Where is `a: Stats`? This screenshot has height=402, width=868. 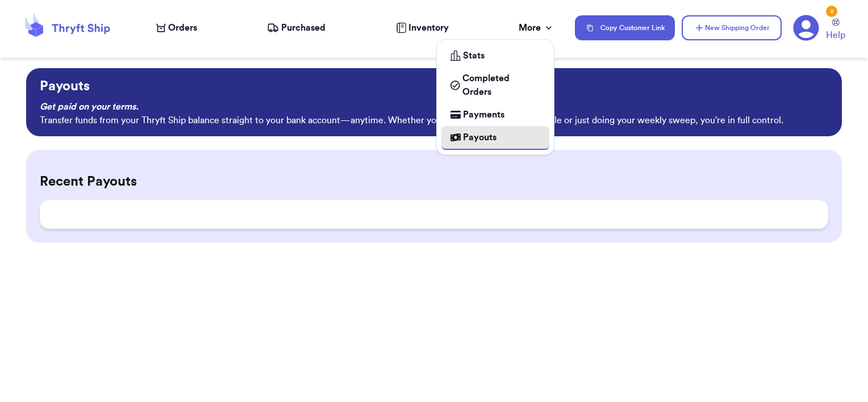 a: Stats is located at coordinates (495, 56).